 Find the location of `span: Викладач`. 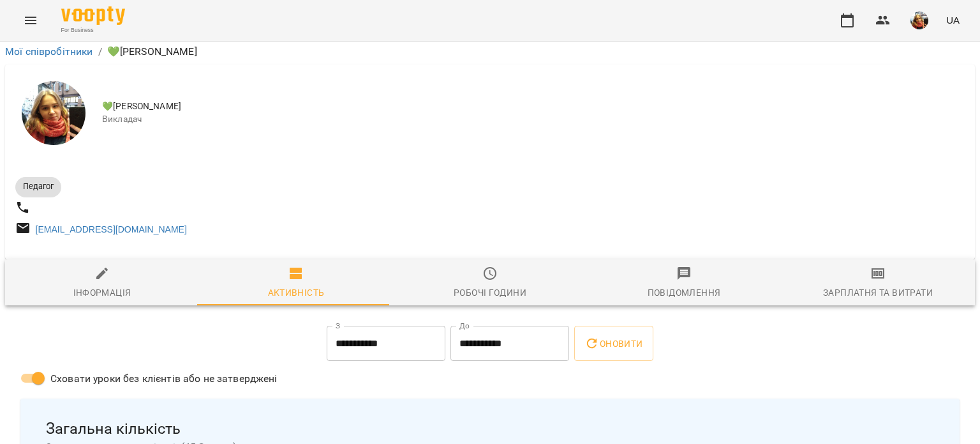

span: Викладач is located at coordinates (534, 119).